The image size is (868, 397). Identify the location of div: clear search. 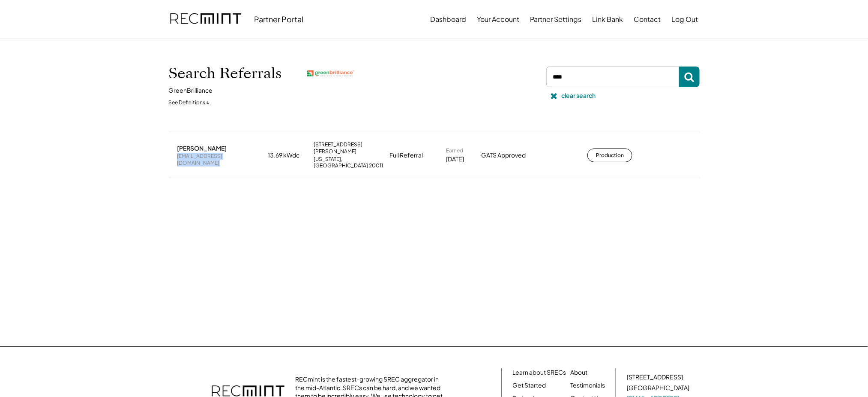
(578, 95).